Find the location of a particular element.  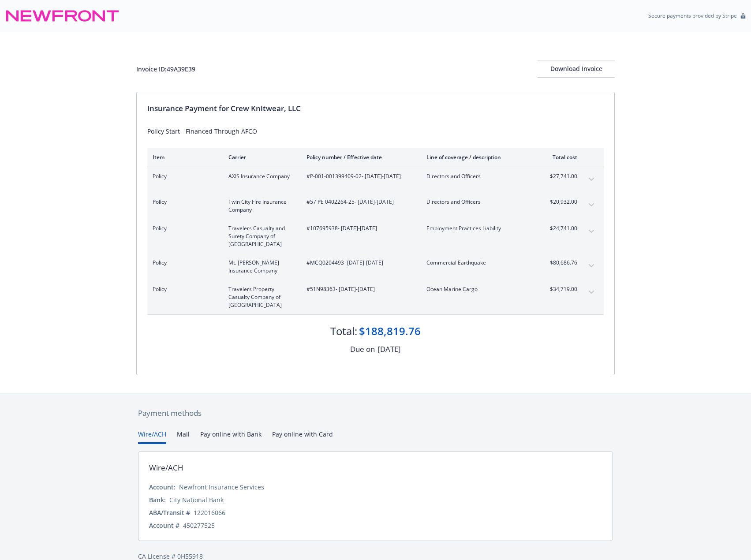

span: AXIS Insurance Company is located at coordinates (261, 176).